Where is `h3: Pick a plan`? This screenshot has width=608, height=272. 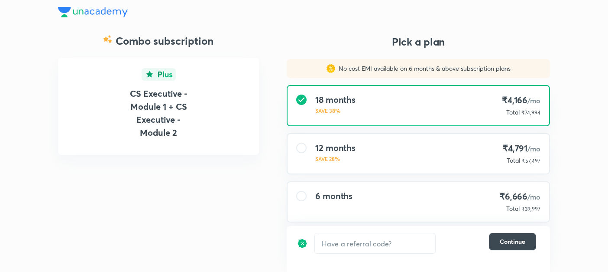 h3: Pick a plan is located at coordinates (418, 42).